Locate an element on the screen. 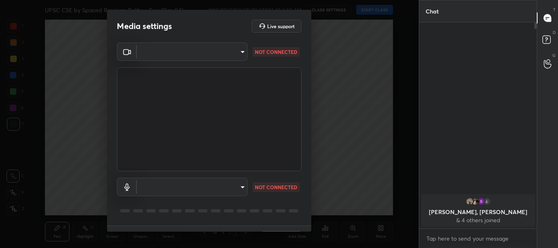 The image size is (558, 248). h2: Media settings is located at coordinates (144, 26).